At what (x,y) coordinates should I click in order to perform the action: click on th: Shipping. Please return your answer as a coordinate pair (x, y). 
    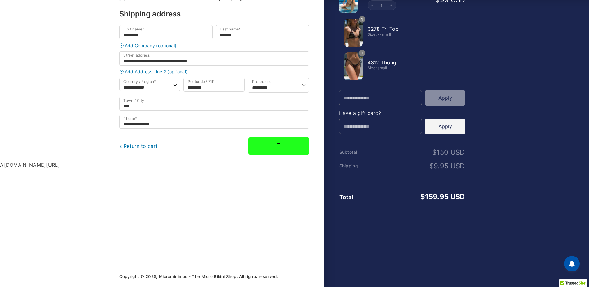
    Looking at the image, I should click on (360, 166).